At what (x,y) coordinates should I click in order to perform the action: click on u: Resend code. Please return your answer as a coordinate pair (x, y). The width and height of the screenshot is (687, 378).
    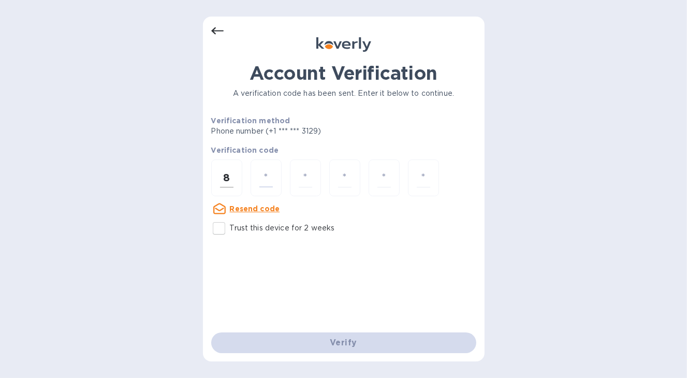
    Looking at the image, I should click on (255, 209).